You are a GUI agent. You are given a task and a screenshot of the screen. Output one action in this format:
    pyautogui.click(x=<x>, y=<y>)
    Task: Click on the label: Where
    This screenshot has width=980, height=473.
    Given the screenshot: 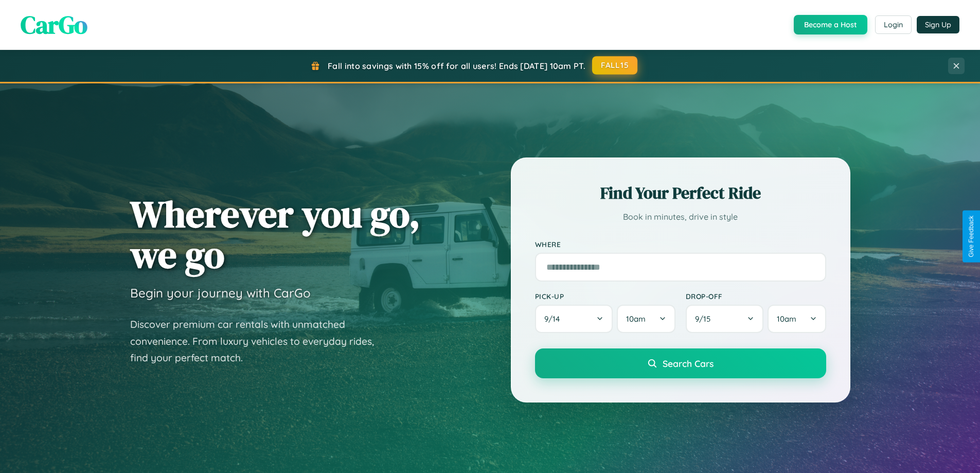 What is the action you would take?
    pyautogui.click(x=681, y=244)
    